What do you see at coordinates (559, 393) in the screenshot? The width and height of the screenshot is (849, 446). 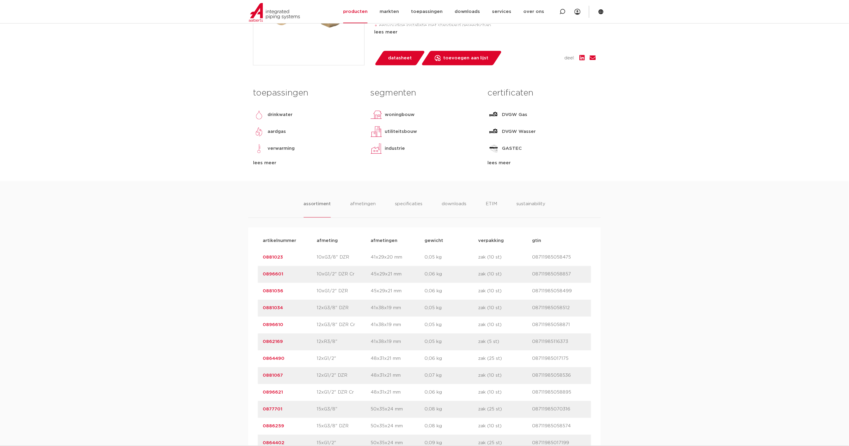 I see `p: 08711985058895` at bounding box center [559, 393].